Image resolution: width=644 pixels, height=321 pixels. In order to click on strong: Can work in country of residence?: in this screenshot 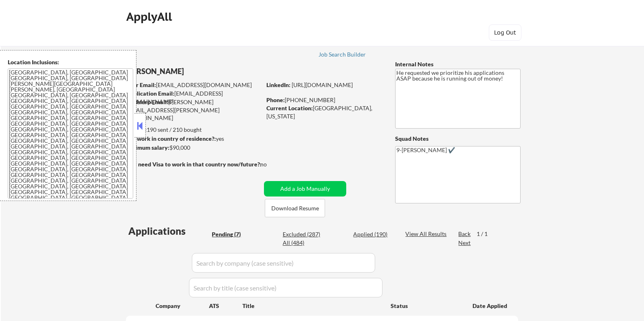, I will do `click(171, 139)`.